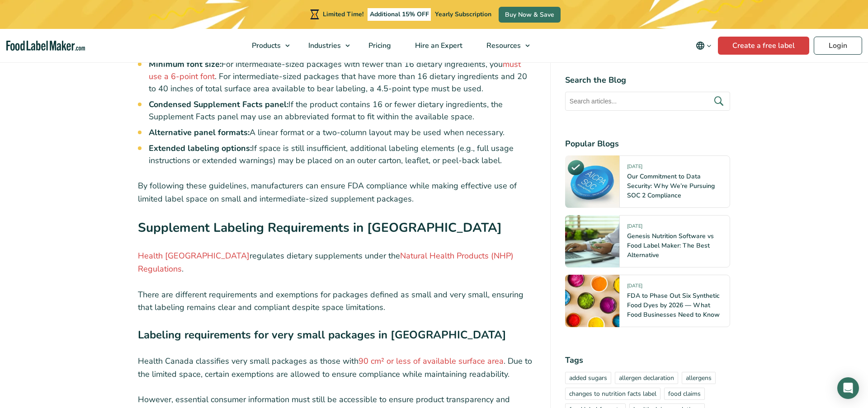 The image size is (868, 408). I want to click on a: Products, so click(267, 45).